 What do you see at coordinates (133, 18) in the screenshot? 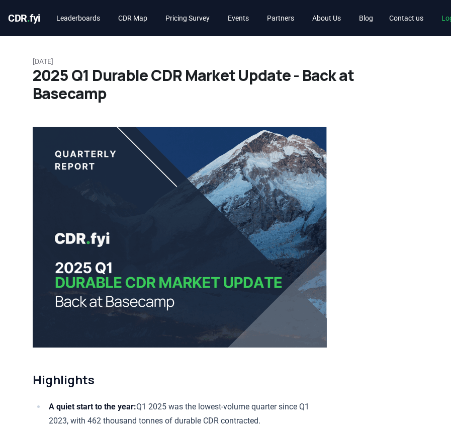
I see `a: CDR Map` at bounding box center [133, 18].